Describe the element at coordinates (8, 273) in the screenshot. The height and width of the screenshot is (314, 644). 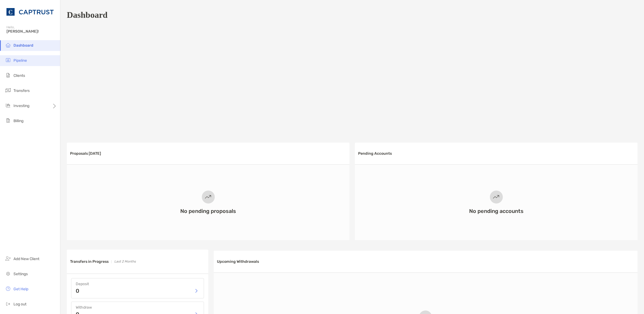
I see `img: settings icon` at that location.